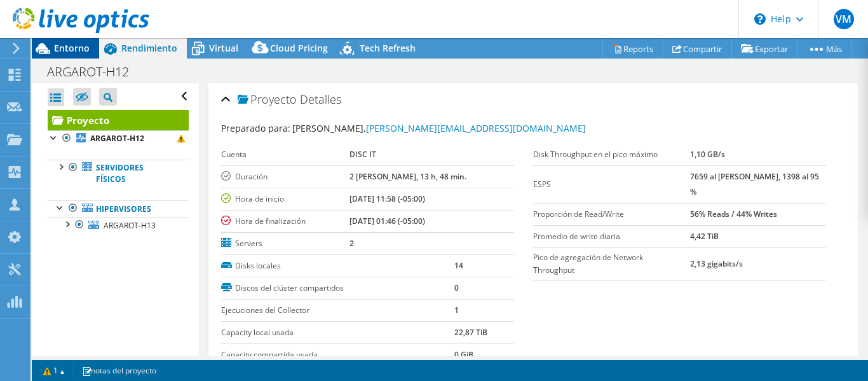  I want to click on label: Ejecuciones del Collector, so click(338, 310).